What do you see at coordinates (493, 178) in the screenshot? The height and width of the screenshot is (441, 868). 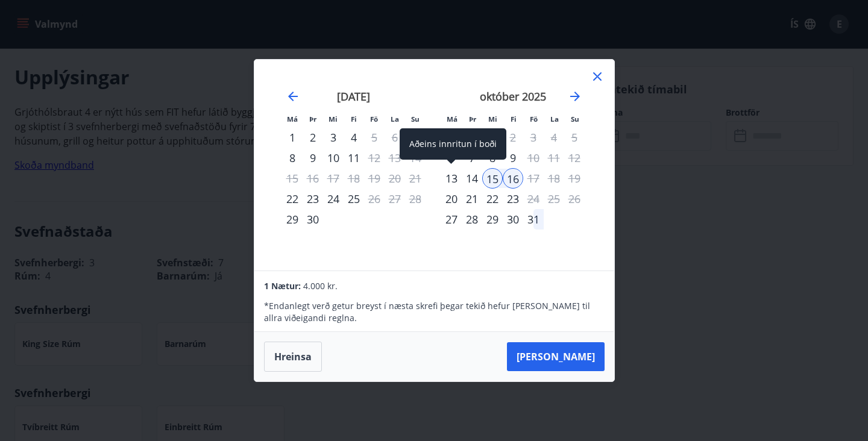 I see `div: 15` at bounding box center [493, 178].